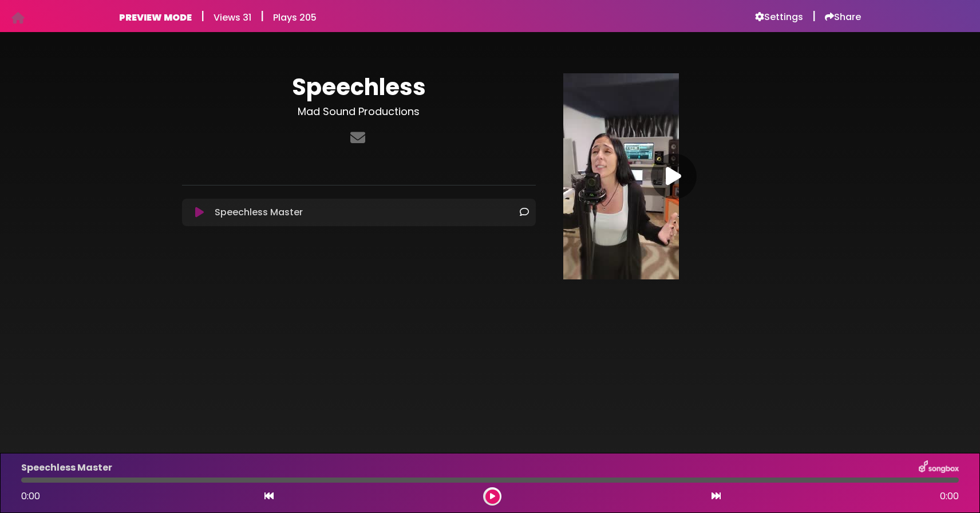 This screenshot has height=513, width=980. I want to click on a: Share, so click(843, 17).